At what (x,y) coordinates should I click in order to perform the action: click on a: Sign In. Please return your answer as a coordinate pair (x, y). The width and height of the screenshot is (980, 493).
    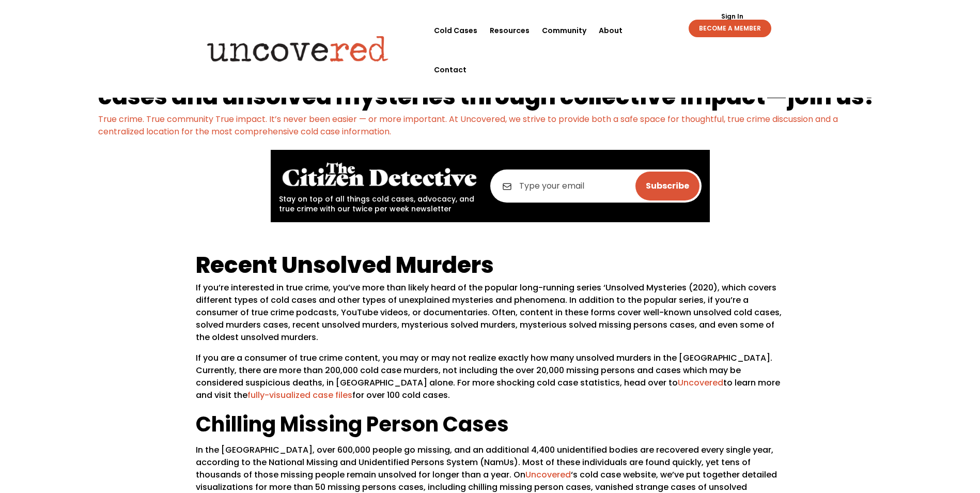
    Looking at the image, I should click on (733, 17).